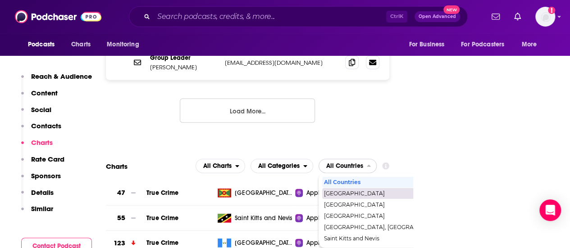 Image resolution: width=570 pixels, height=248 pixels. I want to click on p: Sponsors, so click(46, 176).